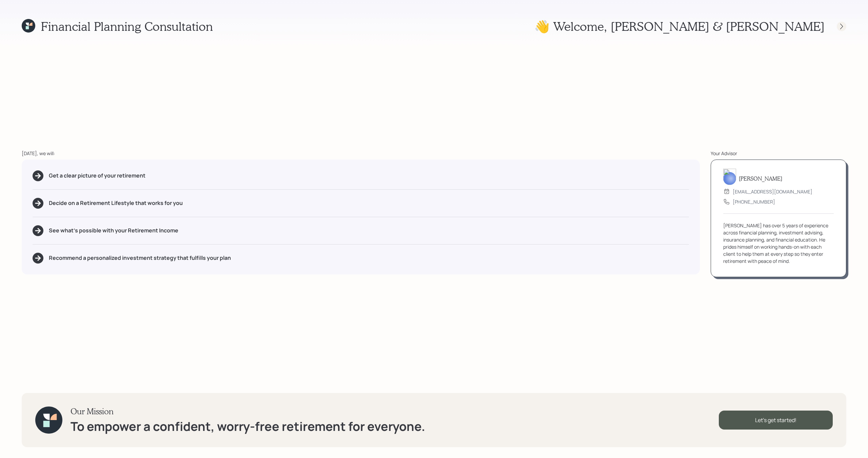 This screenshot has width=868, height=458. What do you see at coordinates (116, 203) in the screenshot?
I see `h5: Decide on a Retirement Lifestyle that works for you` at bounding box center [116, 203].